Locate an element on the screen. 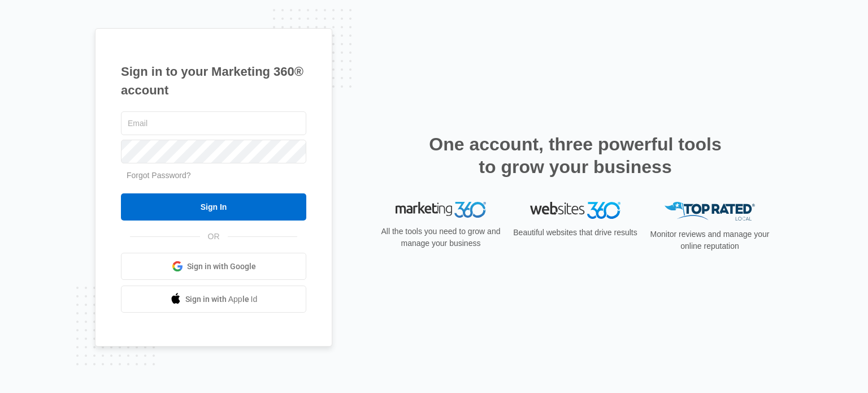  a: Sign in with Google is located at coordinates (213, 266).